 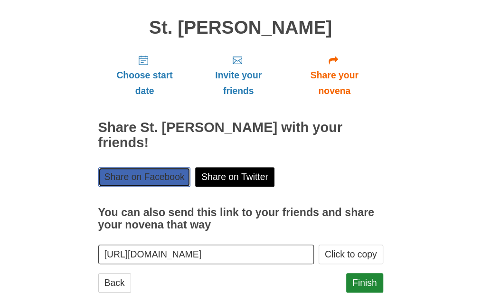 I want to click on a: Share your novena, so click(x=334, y=75).